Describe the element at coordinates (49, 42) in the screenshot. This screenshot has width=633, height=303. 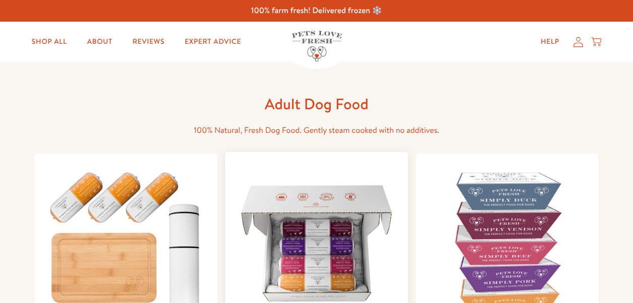
I see `a: Shop All` at that location.